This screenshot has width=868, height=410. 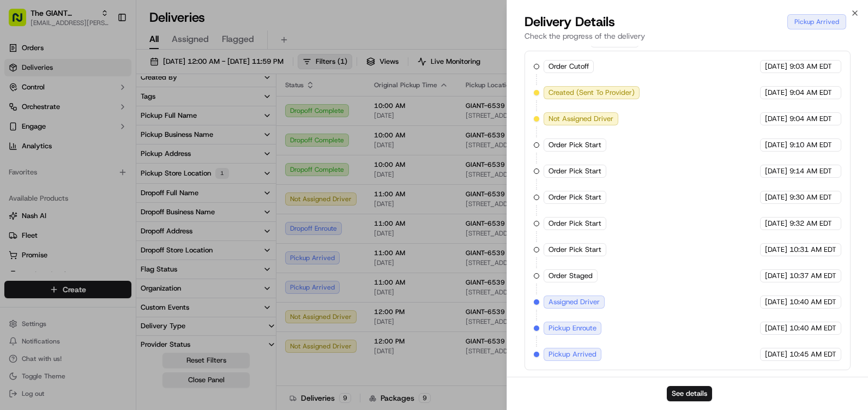 I want to click on a: 💻API Documentation, so click(x=133, y=164).